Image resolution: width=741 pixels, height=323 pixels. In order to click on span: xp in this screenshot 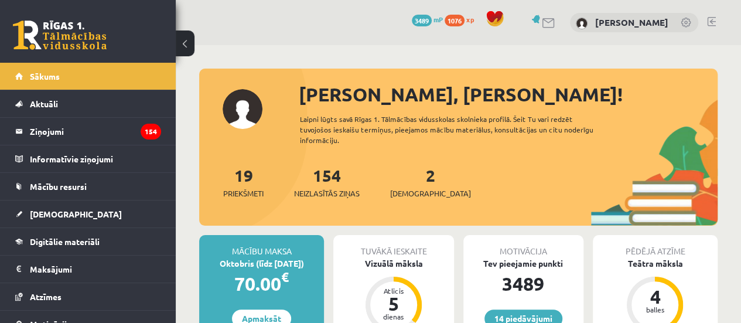, I will do `click(470, 19)`.